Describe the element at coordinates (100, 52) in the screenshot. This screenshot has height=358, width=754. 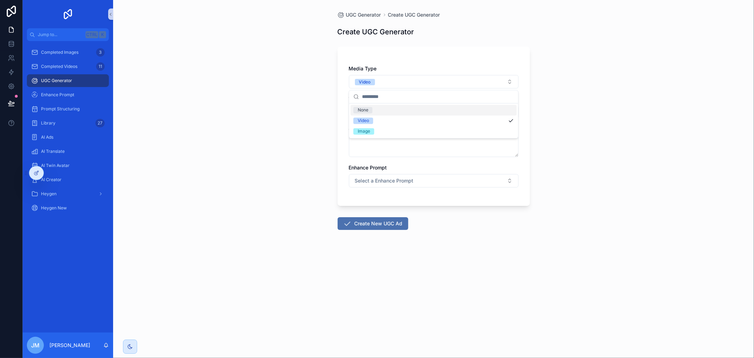
I see `div: 3` at that location.